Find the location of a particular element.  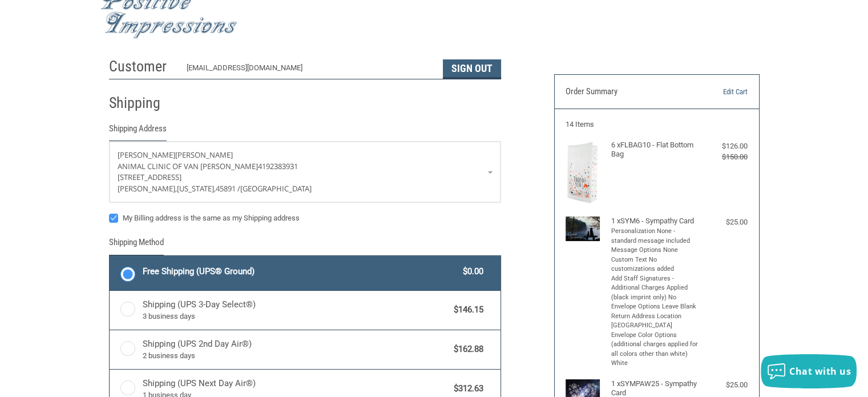

span: $146.15 is located at coordinates (466, 309).